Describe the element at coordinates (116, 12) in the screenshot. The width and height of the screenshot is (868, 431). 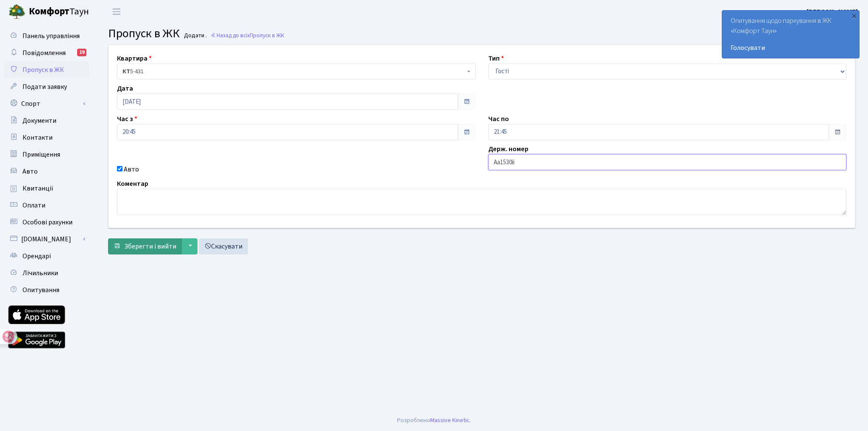
I see `button: Переключити навігацію` at that location.